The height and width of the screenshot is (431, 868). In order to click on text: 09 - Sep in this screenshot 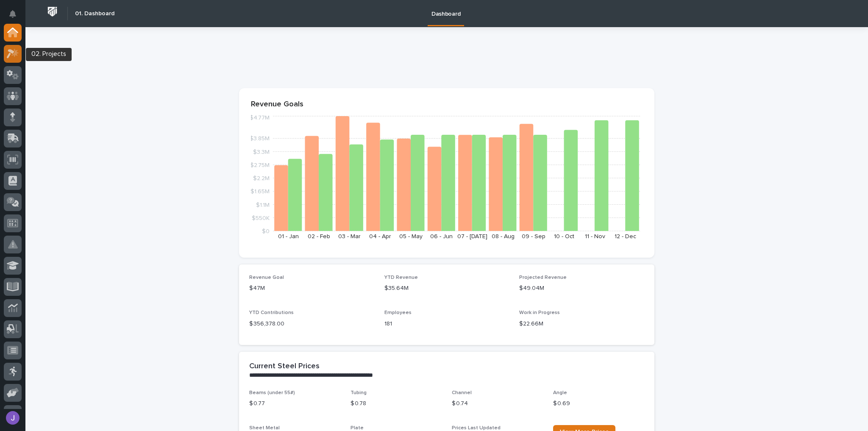, I will do `click(534, 236)`.